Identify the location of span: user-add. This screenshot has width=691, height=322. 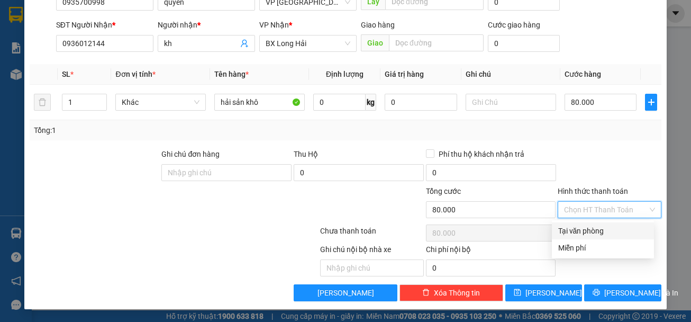
(245, 43).